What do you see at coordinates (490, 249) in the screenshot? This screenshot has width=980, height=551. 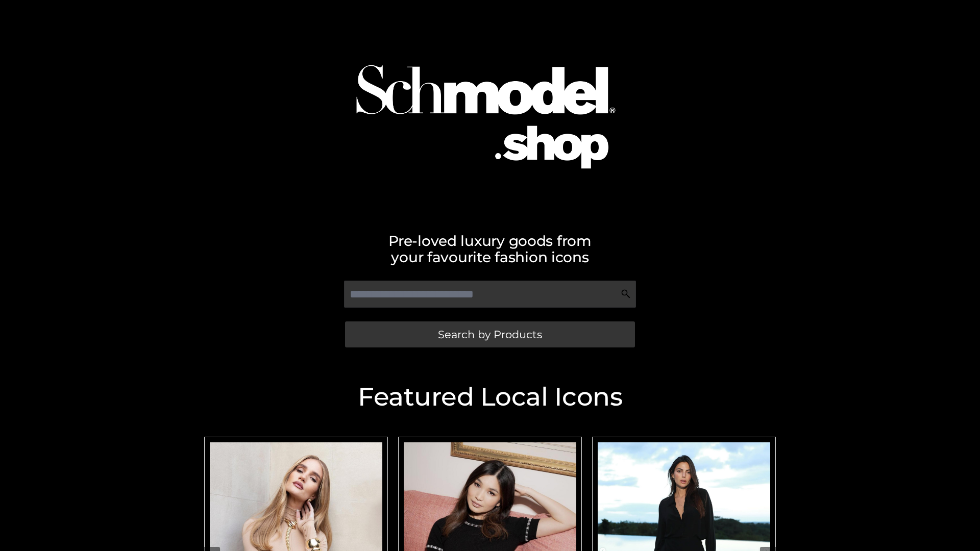 I see `h2: Pre-loved luxury goods from your favourite fashion icons` at bounding box center [490, 249].